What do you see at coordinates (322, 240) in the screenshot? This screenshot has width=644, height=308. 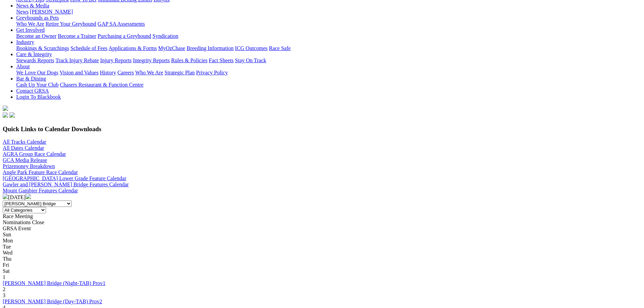 I see `div: Mon` at bounding box center [322, 240].